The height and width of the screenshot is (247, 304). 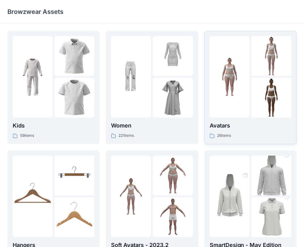 I want to click on p: Avatars, so click(x=250, y=126).